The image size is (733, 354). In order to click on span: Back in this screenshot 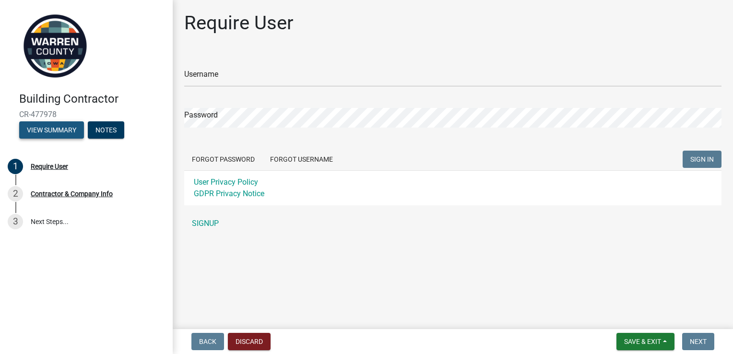, I will do `click(208, 341)`.